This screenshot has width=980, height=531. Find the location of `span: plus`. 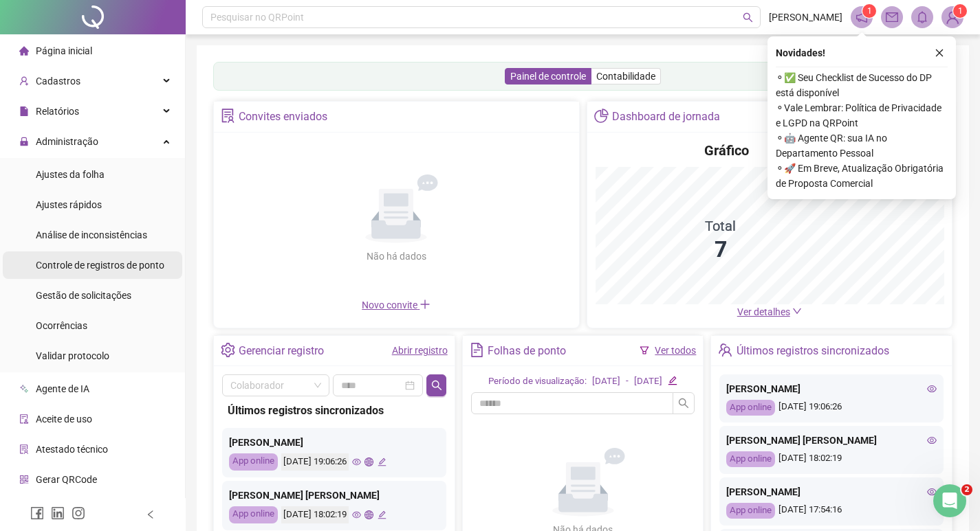

span: plus is located at coordinates (425, 305).